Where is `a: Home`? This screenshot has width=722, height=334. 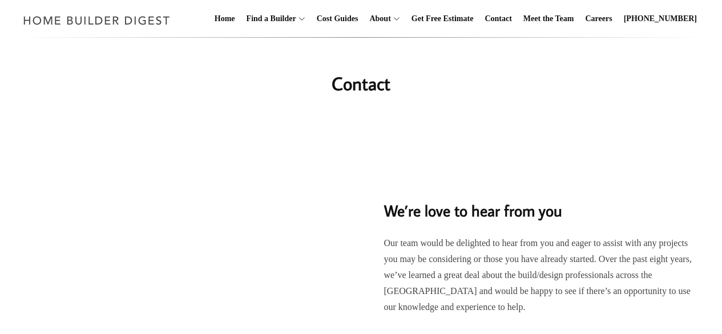 a: Home is located at coordinates (225, 19).